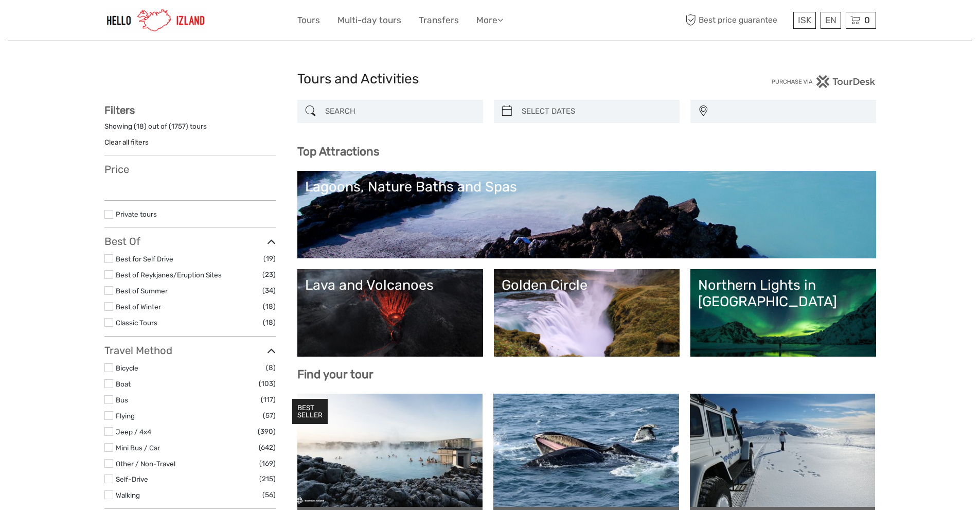 The width and height of the screenshot is (980, 510). Describe the element at coordinates (169, 275) in the screenshot. I see `a: Best of Reykjanes/Eruption Sites` at that location.